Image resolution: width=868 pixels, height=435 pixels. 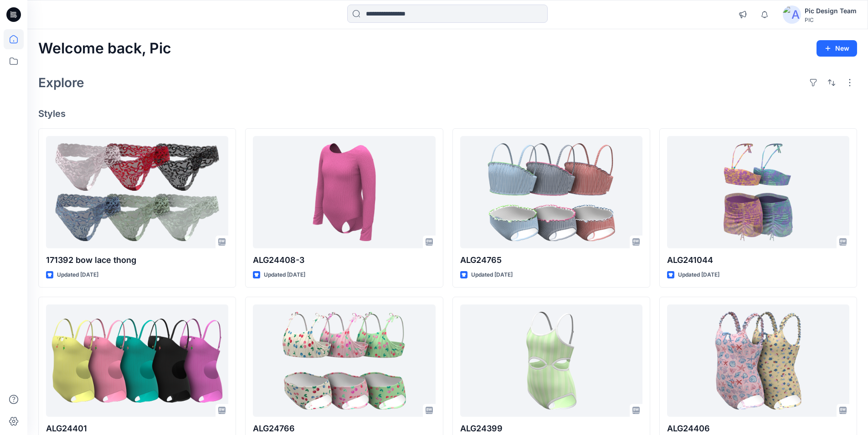 I want to click on button: New, so click(x=837, y=48).